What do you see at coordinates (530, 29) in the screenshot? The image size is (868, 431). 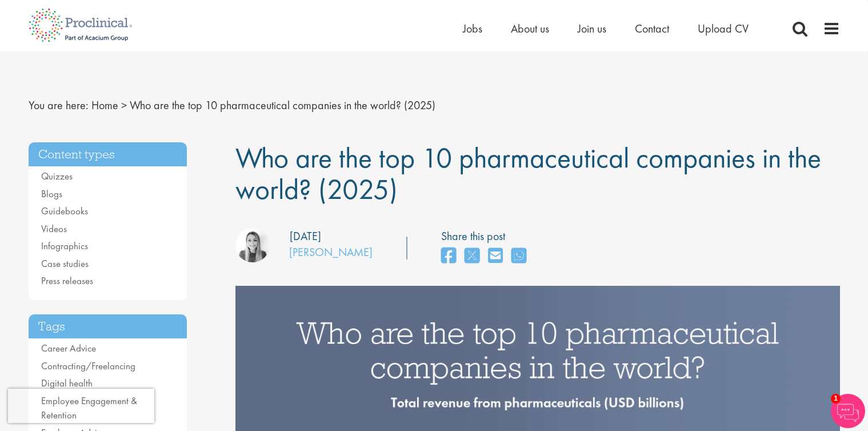 I see `a: About us` at bounding box center [530, 29].